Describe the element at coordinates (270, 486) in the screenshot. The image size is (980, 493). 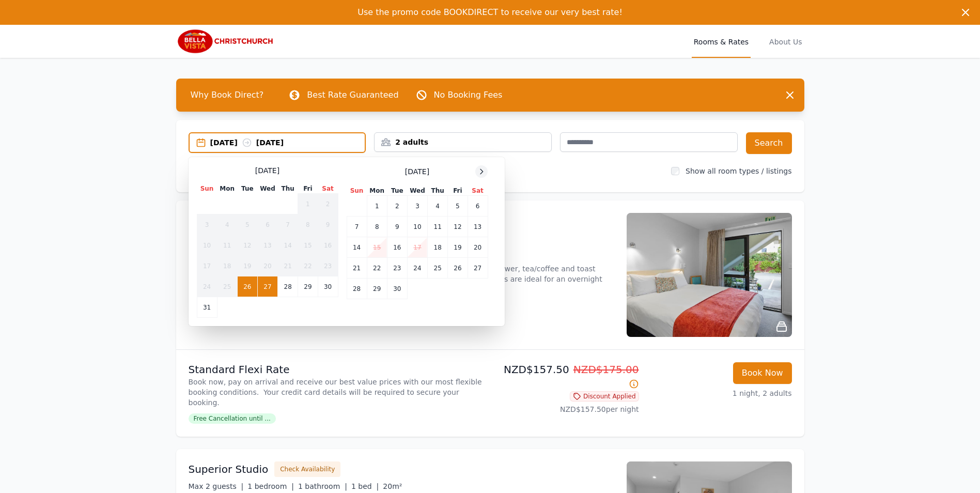
I see `span: 1 bedroom |` at that location.